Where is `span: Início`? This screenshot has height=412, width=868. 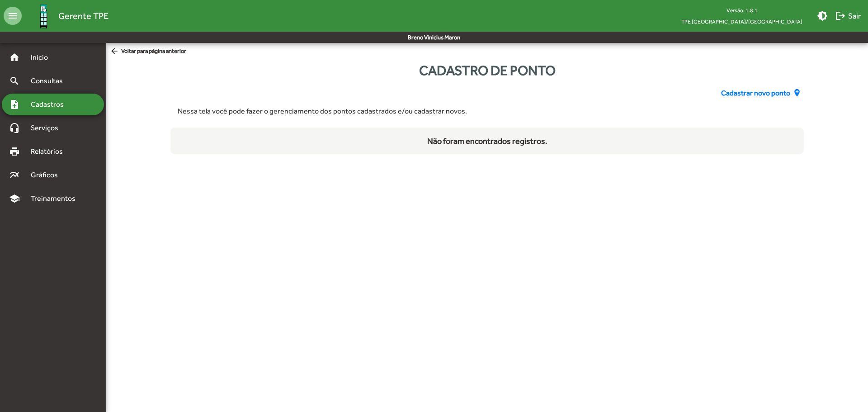
span: Início is located at coordinates (43, 57).